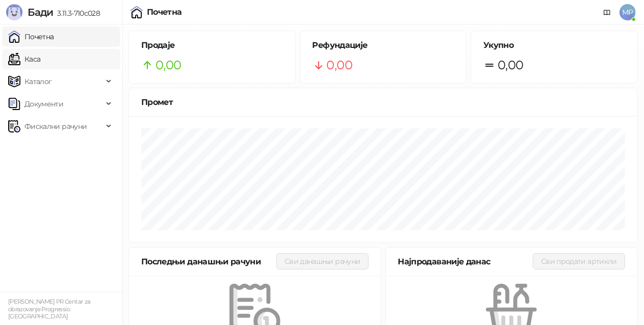  I want to click on img: Logo, so click(14, 12).